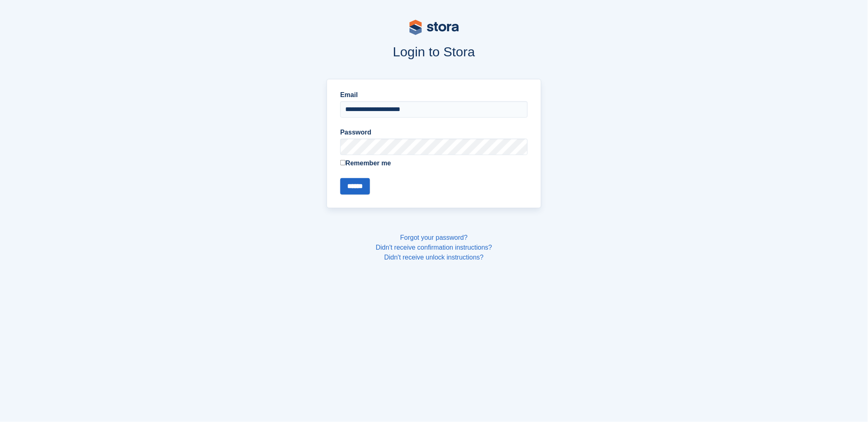  What do you see at coordinates (434, 27) in the screenshot?
I see `img: stora-logo-53a41332b3708ae10de48c4981b4e9114cc0af31d8433b30ea865607fb682f29.svg` at bounding box center [434, 27].